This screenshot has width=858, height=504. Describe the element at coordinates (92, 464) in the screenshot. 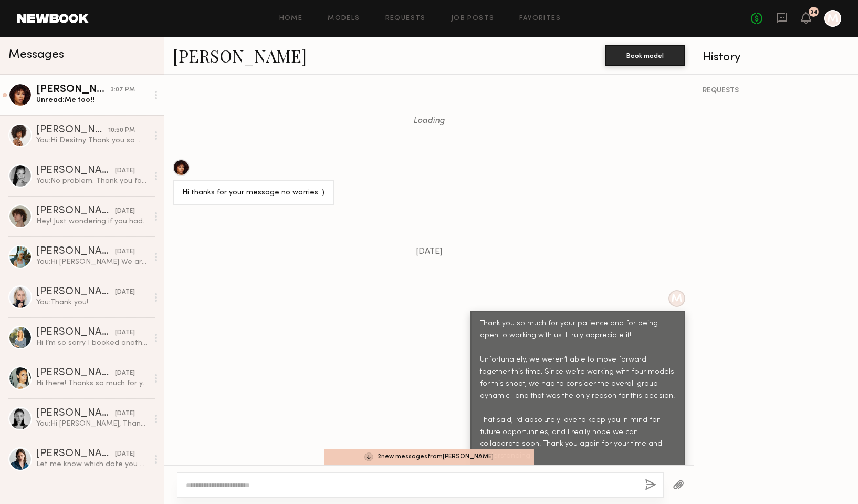

I see `div: Let me know which date you prefer` at that location.